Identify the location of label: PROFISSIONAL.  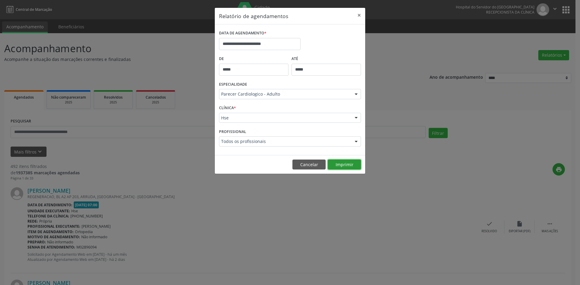
(233, 132).